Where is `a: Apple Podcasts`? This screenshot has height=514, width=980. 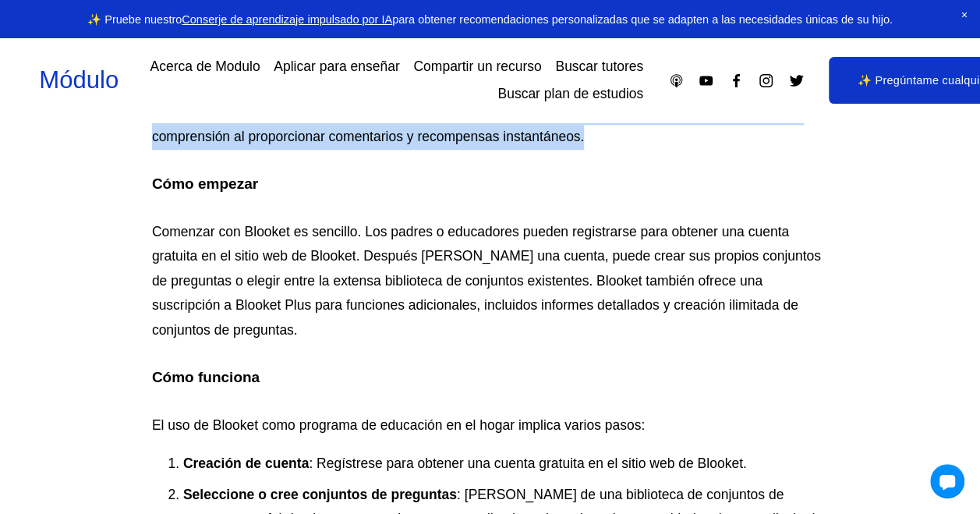 a: Apple Podcasts is located at coordinates (676, 80).